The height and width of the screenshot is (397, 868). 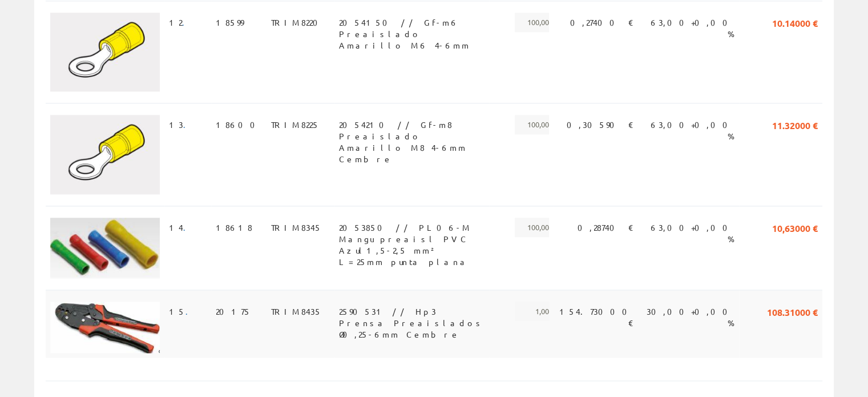 I want to click on font: 15, so click(x=177, y=311).